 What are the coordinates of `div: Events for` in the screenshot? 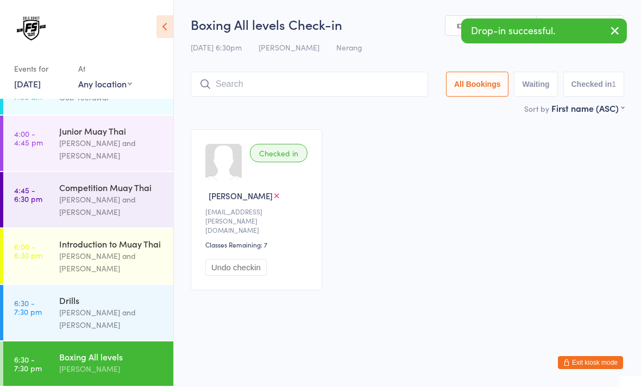 It's located at (41, 68).